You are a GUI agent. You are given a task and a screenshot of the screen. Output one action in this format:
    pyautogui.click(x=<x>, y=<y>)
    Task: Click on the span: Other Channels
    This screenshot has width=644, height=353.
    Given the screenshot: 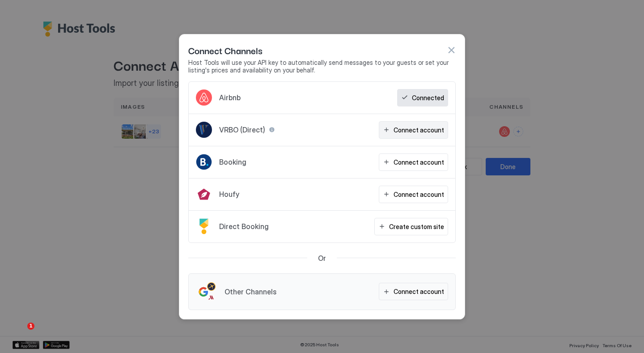 What is the action you would take?
    pyautogui.click(x=250, y=292)
    